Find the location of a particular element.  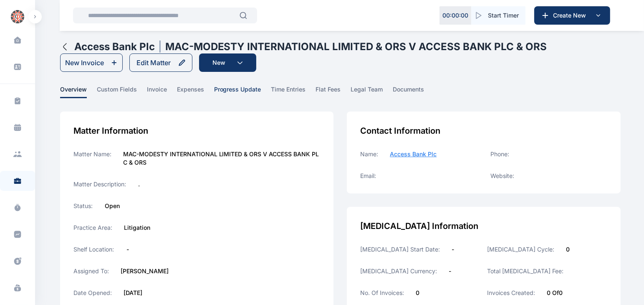

h1: MAC-MODESTY INTERNATIONAL LIMITED & ORS V ACCESS BANK PLC & ORS is located at coordinates (356, 46).